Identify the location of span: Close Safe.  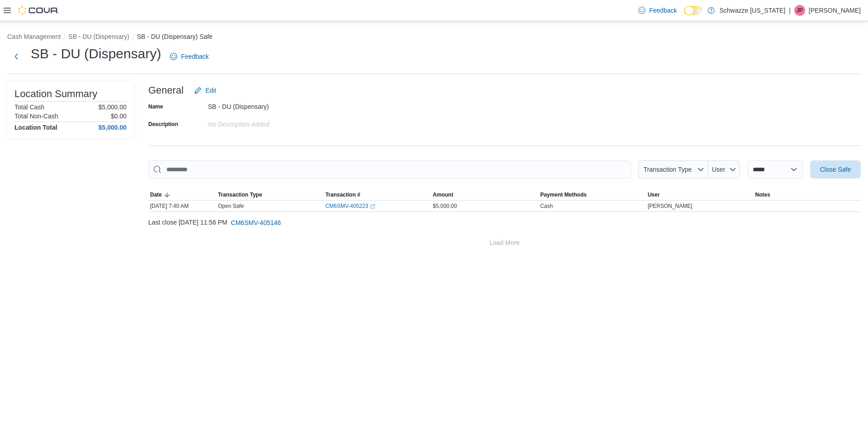
(835, 169).